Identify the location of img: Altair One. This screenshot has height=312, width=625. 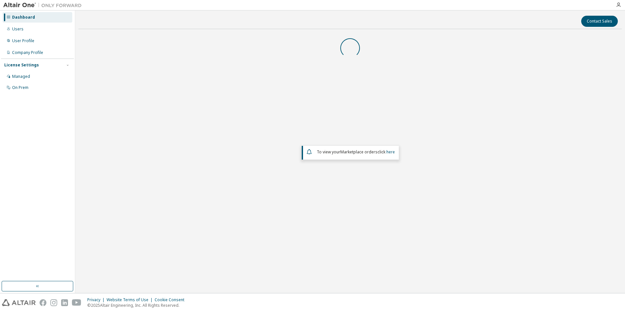
(44, 5).